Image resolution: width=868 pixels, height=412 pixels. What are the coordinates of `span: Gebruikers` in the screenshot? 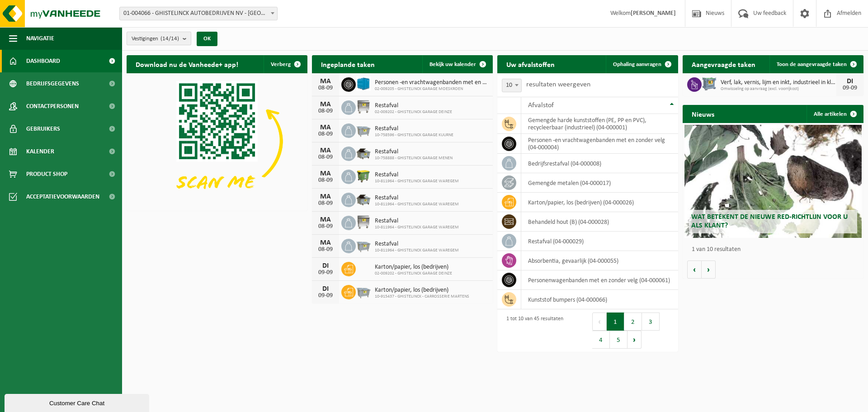 It's located at (43, 129).